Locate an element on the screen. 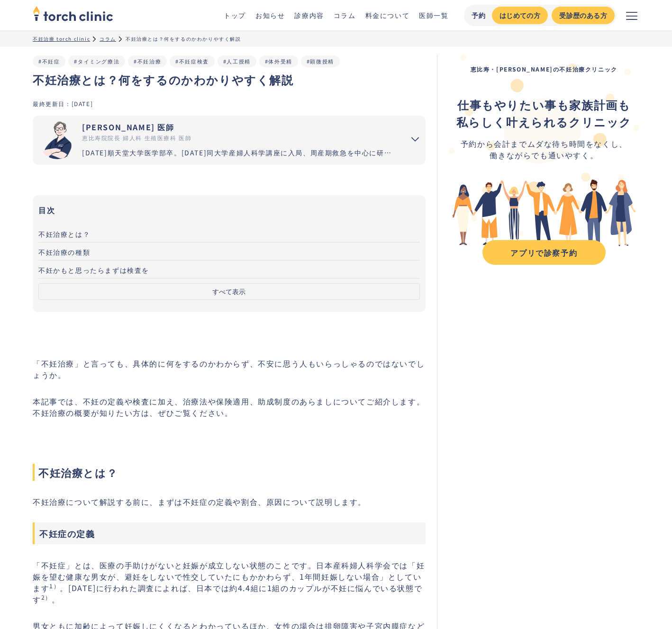 The image size is (672, 629). div: 不妊治療 torch clinic is located at coordinates (61, 38).